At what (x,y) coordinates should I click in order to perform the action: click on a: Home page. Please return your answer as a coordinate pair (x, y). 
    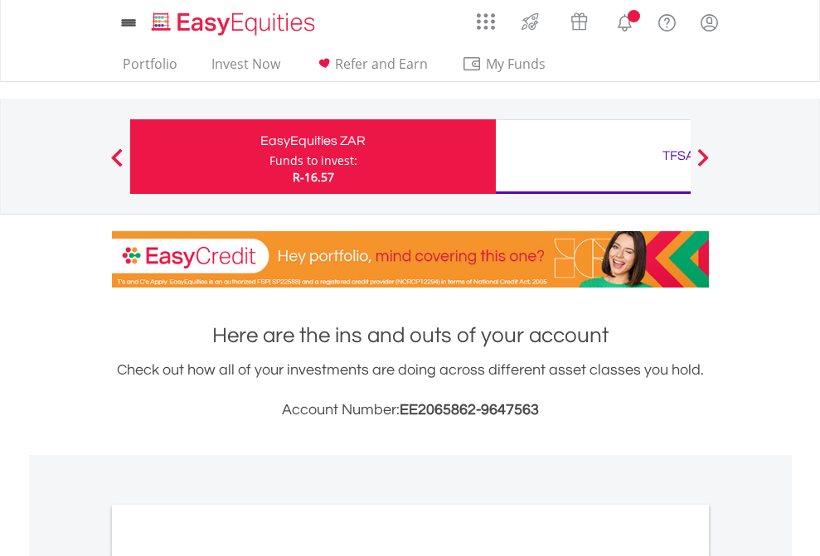
    Looking at the image, I should click on (233, 21).